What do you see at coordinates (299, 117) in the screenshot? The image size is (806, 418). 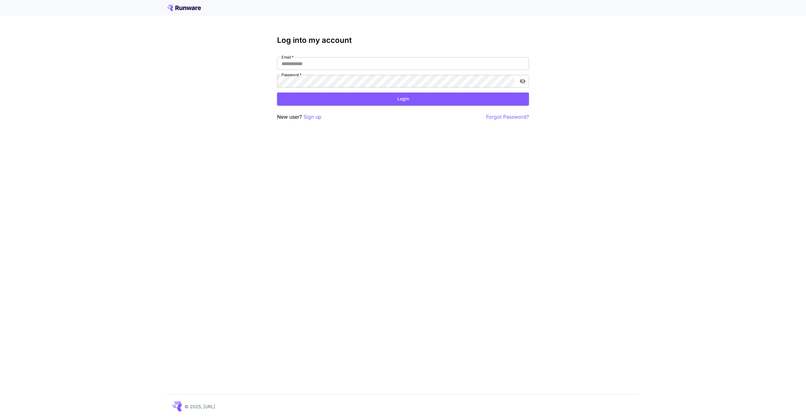 I see `p: New user?` at bounding box center [299, 117].